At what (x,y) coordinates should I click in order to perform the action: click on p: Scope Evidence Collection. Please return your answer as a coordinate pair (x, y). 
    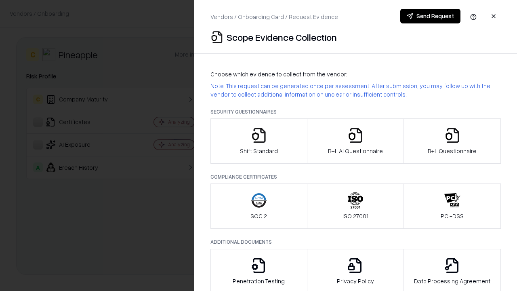
    Looking at the image, I should click on (281, 37).